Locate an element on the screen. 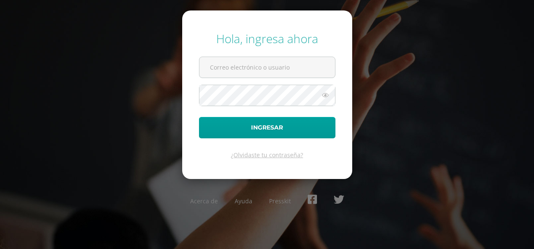 Image resolution: width=534 pixels, height=249 pixels. a: Presskit is located at coordinates (280, 201).